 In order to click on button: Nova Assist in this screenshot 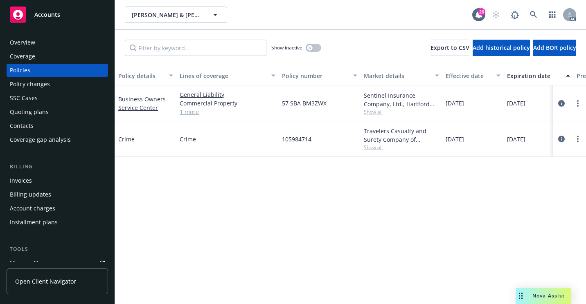, I will do `click(543, 296)`.